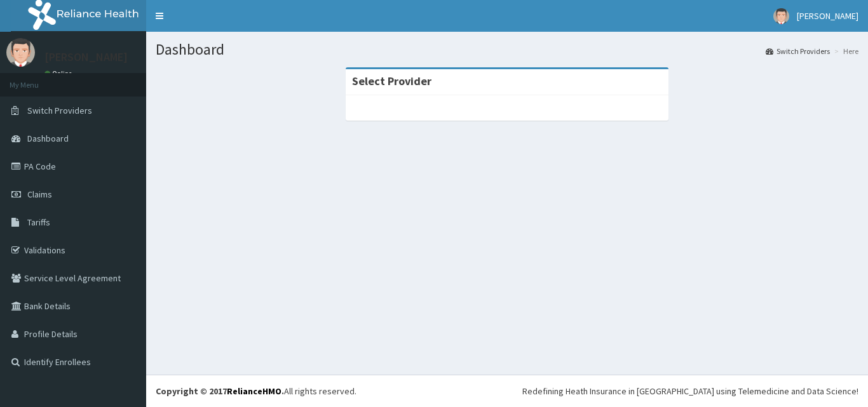  I want to click on span: Dashboard, so click(48, 139).